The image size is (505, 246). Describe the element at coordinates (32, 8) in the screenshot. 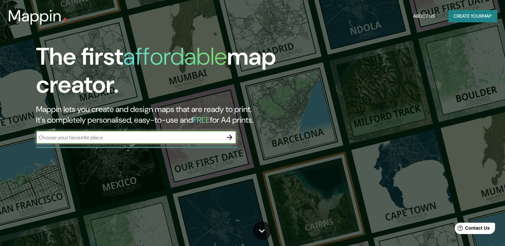

I see `span: Contact Us` at that location.